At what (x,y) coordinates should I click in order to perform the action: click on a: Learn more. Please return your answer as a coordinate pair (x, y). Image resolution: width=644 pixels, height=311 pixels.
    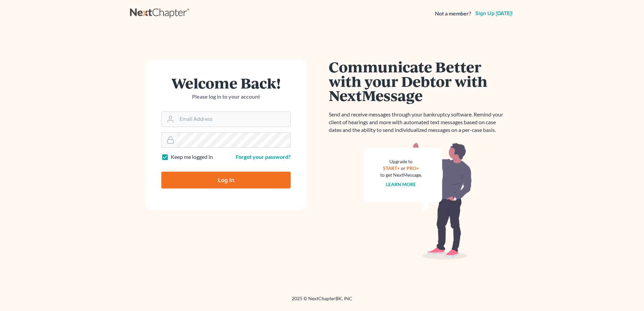
    Looking at the image, I should click on (401, 184).